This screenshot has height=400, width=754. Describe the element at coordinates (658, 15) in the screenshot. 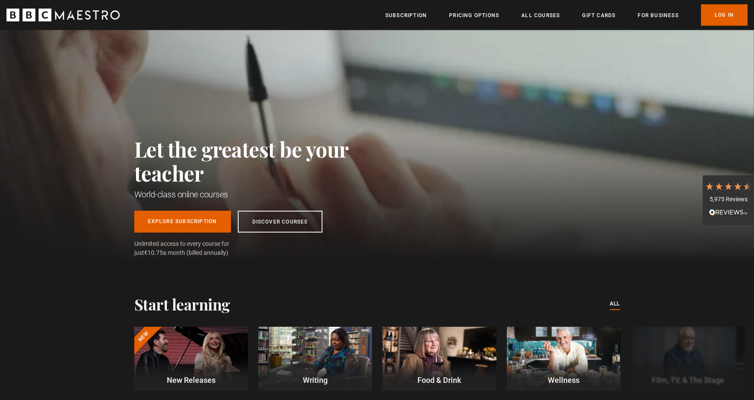

I see `a: For business` at that location.